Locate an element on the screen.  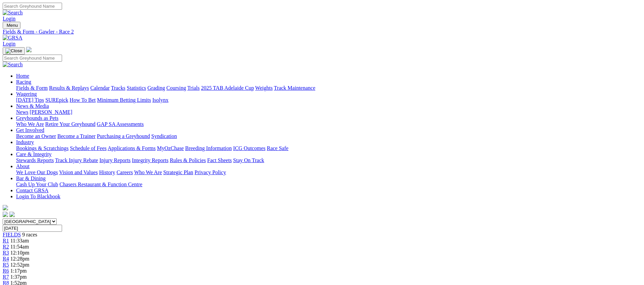
a: R4 is located at coordinates (6, 258).